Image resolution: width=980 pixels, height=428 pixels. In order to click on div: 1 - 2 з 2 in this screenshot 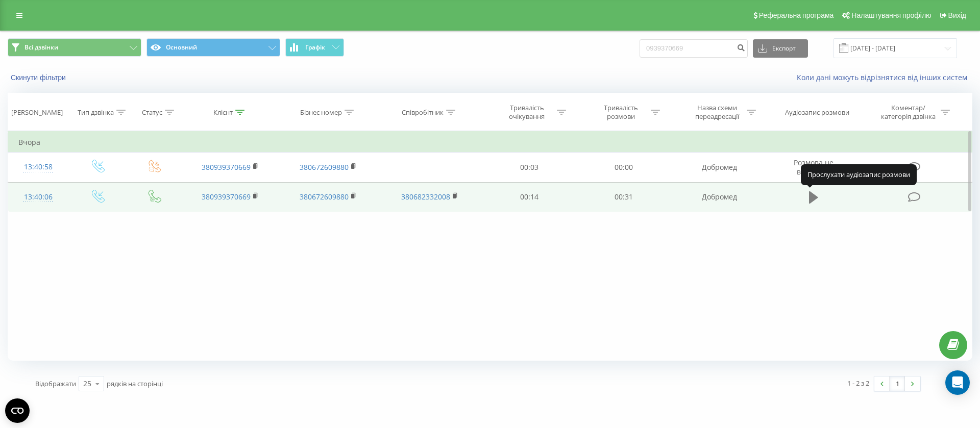, I will do `click(858, 384)`.